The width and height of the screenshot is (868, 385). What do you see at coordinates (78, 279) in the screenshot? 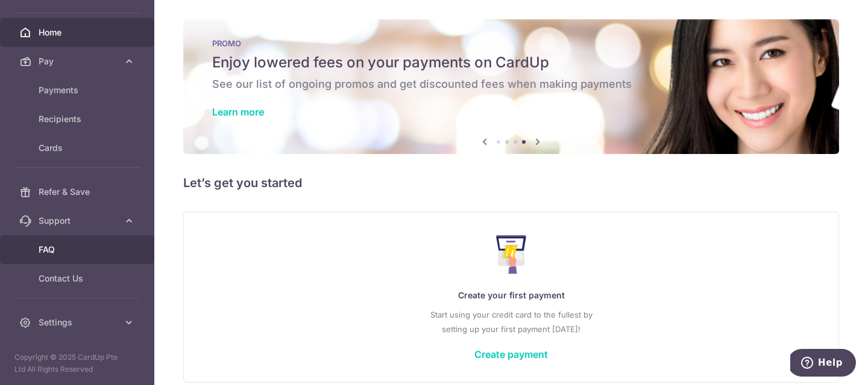
I see `span: Contact Us` at bounding box center [78, 279].